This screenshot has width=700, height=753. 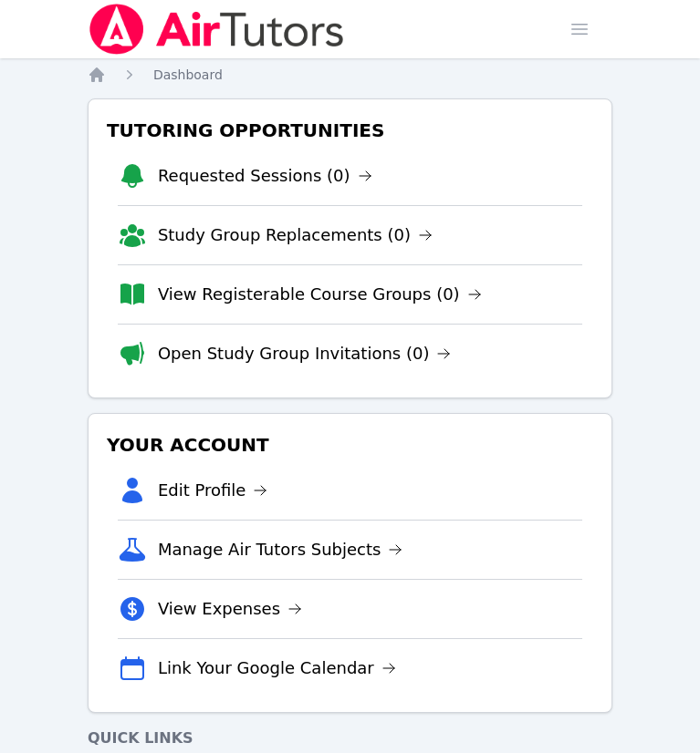 I want to click on a: View Expenses, so click(x=230, y=609).